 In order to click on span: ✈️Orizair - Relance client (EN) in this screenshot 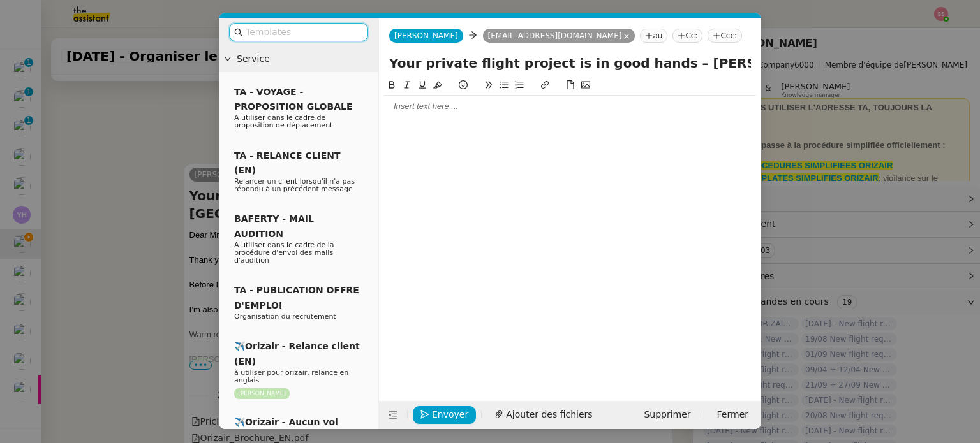, I will do `click(297, 353)`.